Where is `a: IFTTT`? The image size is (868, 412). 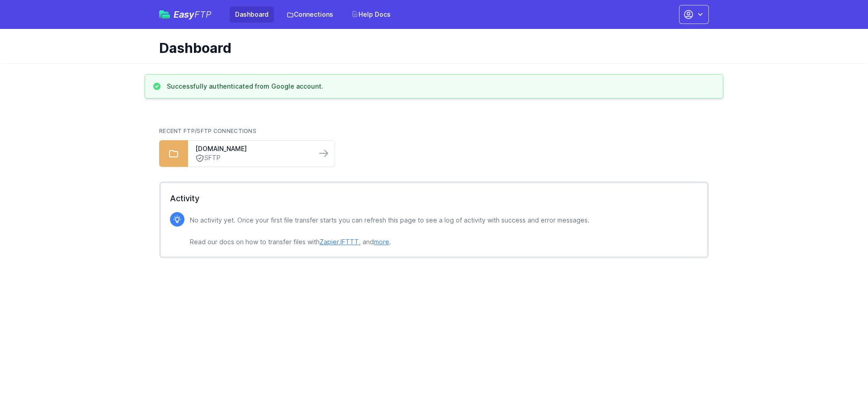
a: IFTTT is located at coordinates (349, 241).